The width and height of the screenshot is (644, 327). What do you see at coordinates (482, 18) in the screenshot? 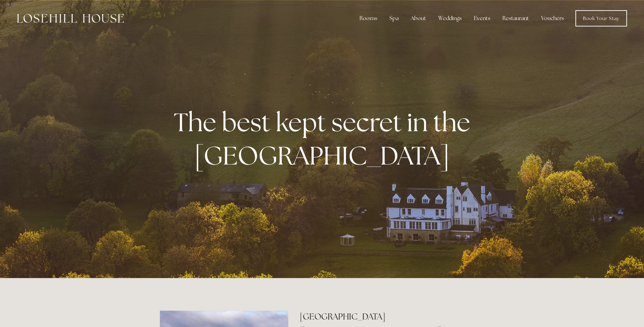
I see `div: Events` at bounding box center [482, 18].